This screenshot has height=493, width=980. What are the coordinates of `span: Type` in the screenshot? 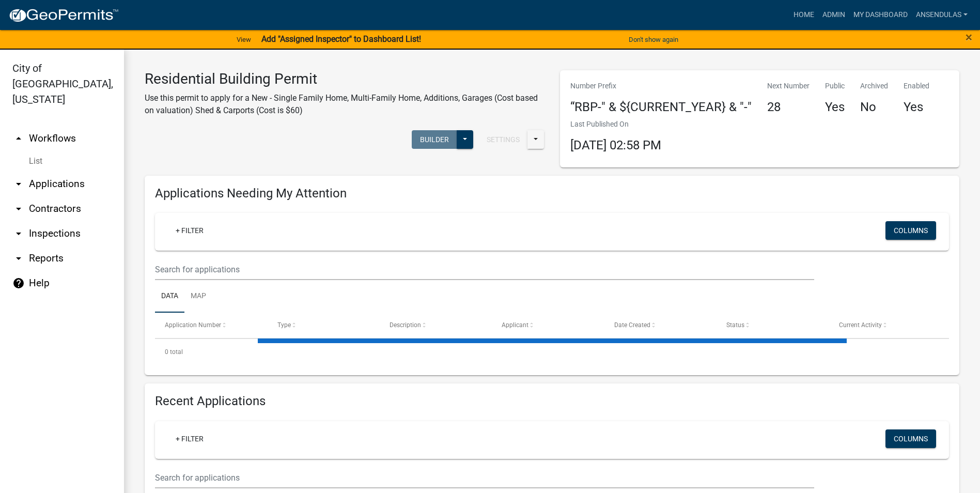 It's located at (284, 325).